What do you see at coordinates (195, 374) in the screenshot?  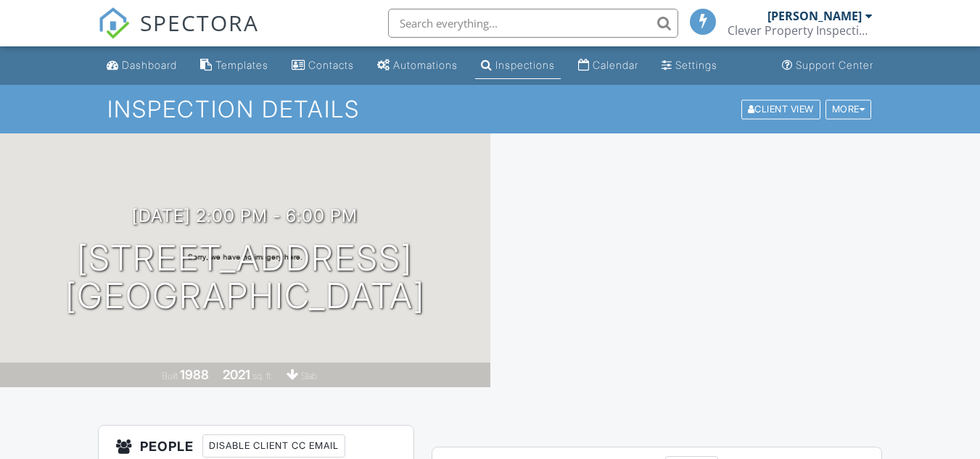 I see `div: 1988` at bounding box center [195, 374].